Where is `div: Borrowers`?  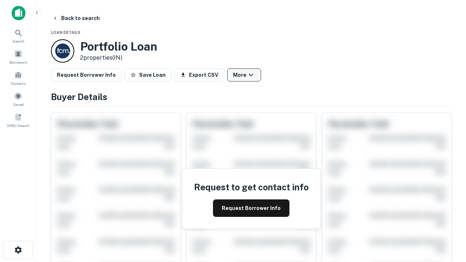 div: Borrowers is located at coordinates (18, 57).